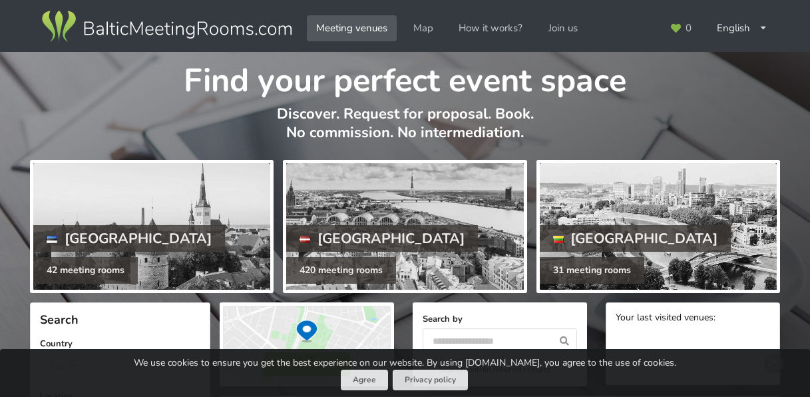 This screenshot has height=397, width=810. What do you see at coordinates (592, 270) in the screenshot?
I see `div: 31 meeting rooms` at bounding box center [592, 270].